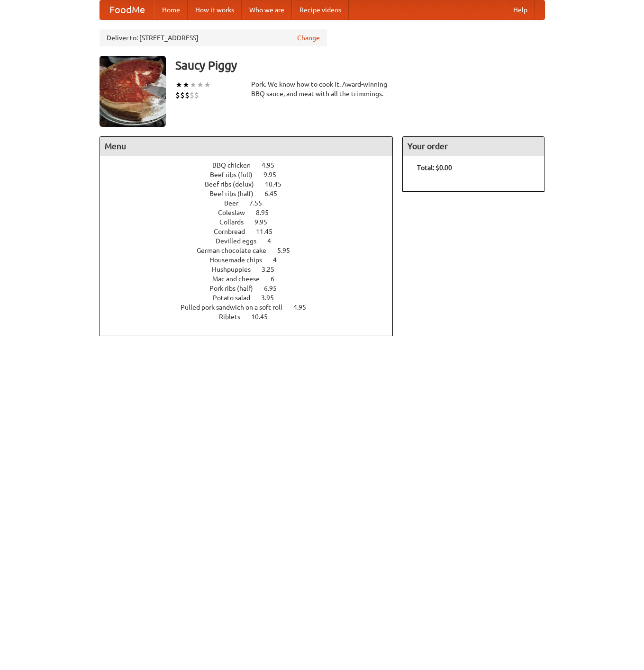 This screenshot has width=644, height=670. I want to click on a: Cornbread 11.45, so click(251, 232).